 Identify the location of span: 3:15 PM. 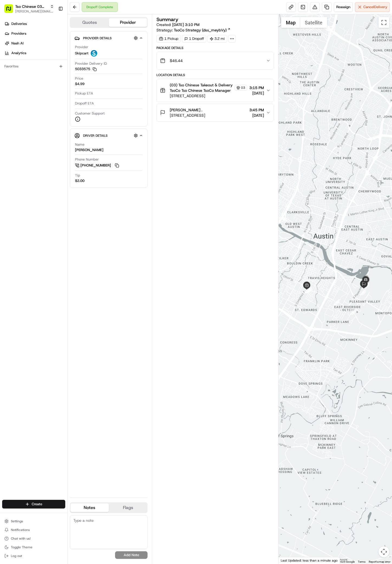
(257, 88).